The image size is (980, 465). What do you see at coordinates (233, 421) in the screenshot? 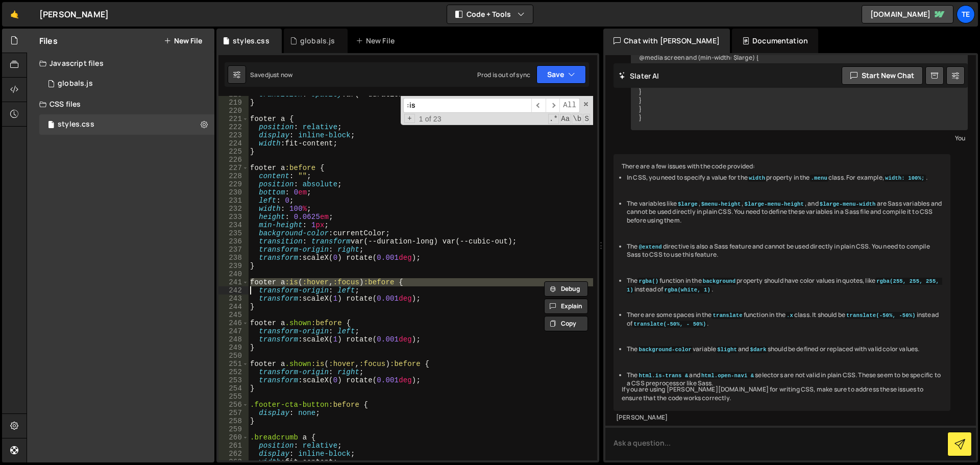
I see `div: 258` at bounding box center [233, 421].